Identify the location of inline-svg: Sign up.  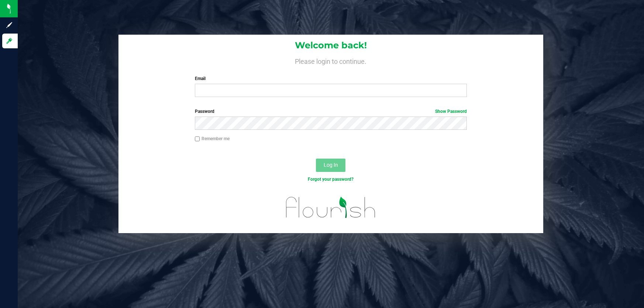
(9, 25).